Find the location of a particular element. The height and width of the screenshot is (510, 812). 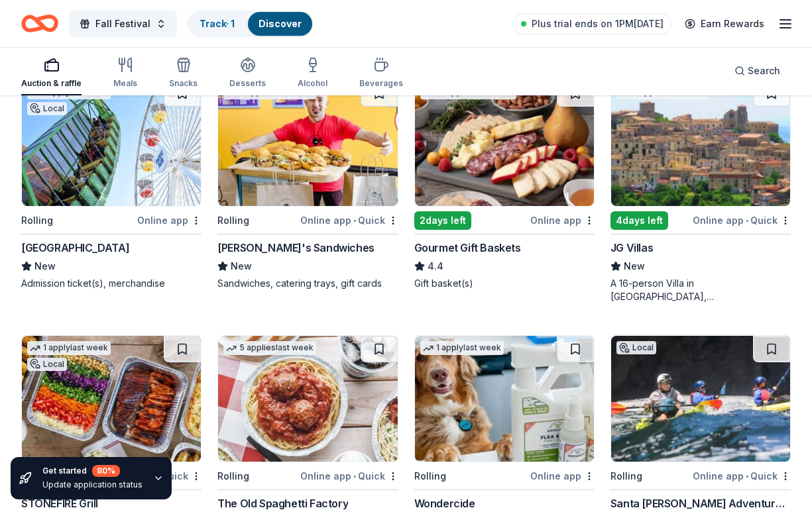

a: Image for Gourmet Gift Baskets15 applieslast week2days leftOnline appGourmet Gift Baskets4.4Gift ... is located at coordinates (505, 185).